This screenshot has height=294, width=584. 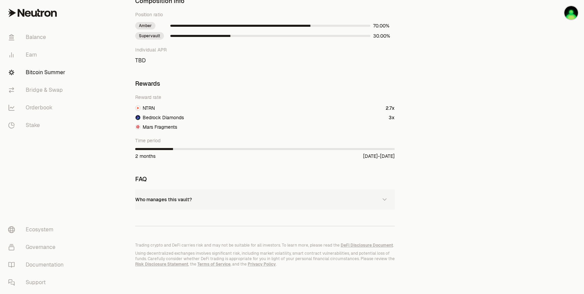 I want to click on a: Privacy Policy, so click(x=262, y=264).